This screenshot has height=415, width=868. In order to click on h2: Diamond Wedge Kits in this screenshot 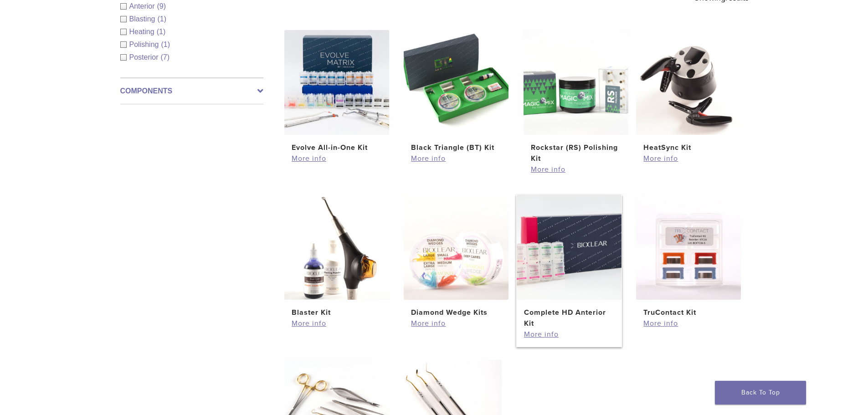, I will do `click(456, 312)`.